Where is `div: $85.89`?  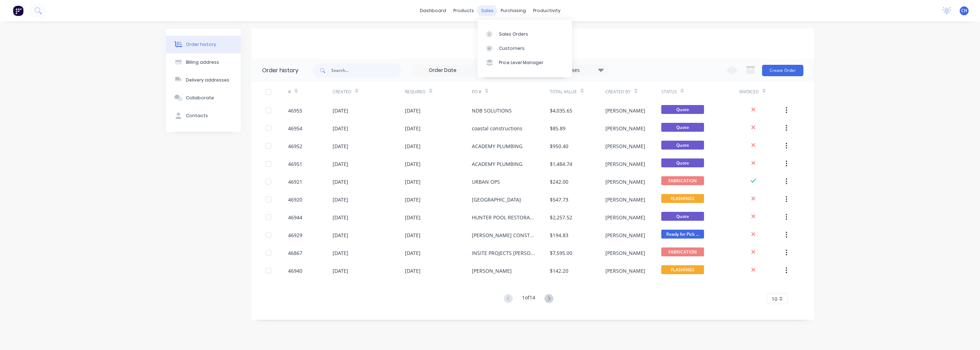
div: $85.89 is located at coordinates (557, 128).